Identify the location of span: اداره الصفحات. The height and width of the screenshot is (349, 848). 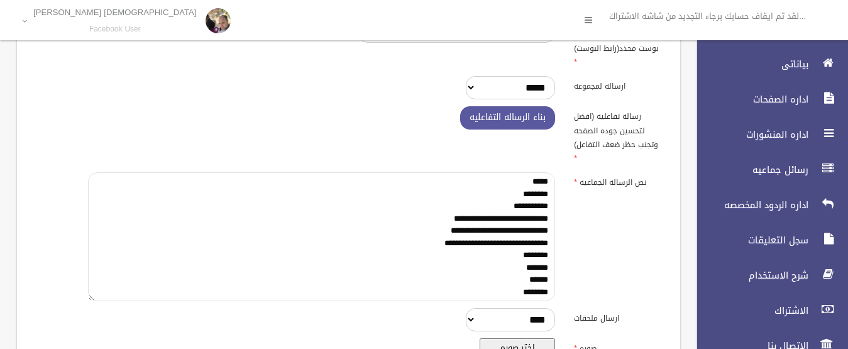
(750, 99).